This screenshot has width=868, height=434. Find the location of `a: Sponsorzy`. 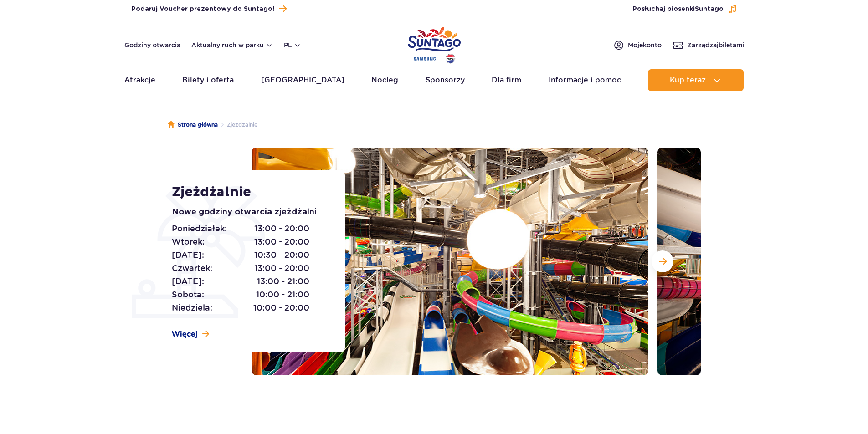

a: Sponsorzy is located at coordinates (445, 80).